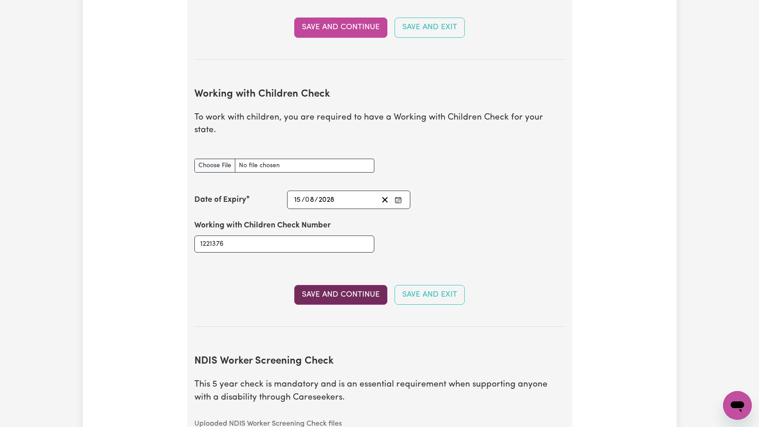  Describe the element at coordinates (380, 362) in the screenshot. I see `h2: NDIS Worker Screening Check` at that location.